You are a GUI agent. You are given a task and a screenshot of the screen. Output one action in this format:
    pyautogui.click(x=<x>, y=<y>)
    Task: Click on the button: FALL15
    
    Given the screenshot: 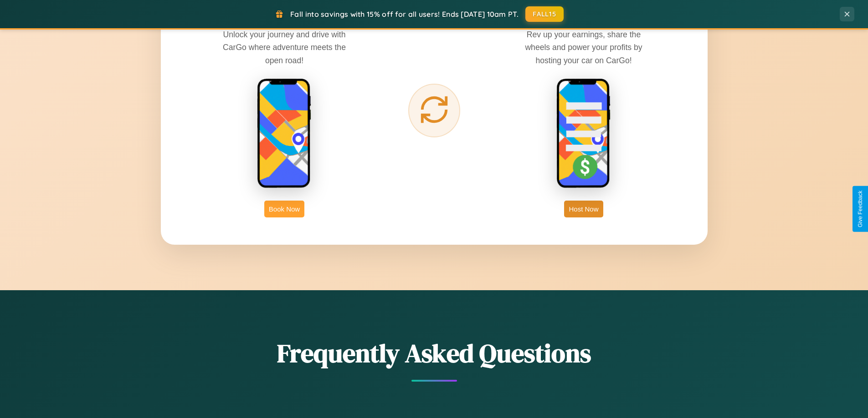 What is the action you would take?
    pyautogui.click(x=544, y=14)
    